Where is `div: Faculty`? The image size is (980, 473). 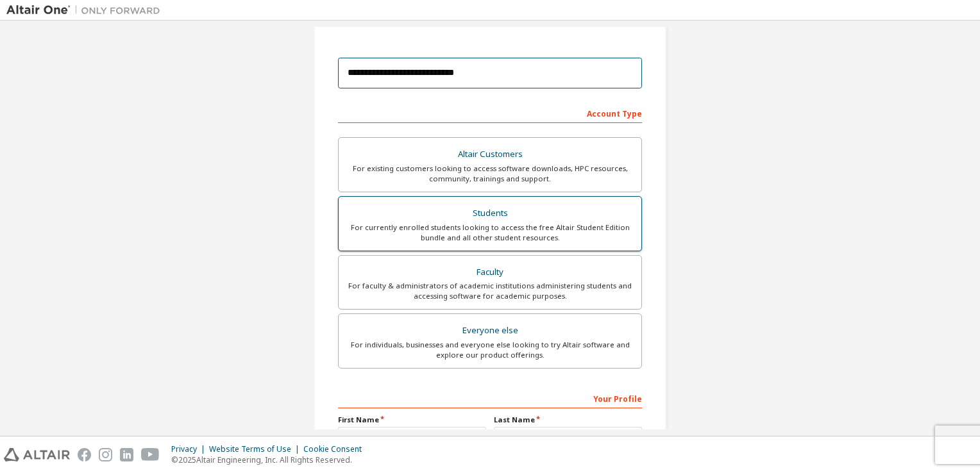 div: Faculty is located at coordinates (490, 272).